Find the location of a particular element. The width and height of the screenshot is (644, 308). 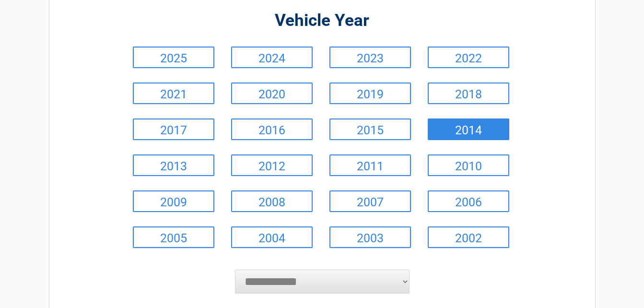

a: 2016 is located at coordinates (272, 129).